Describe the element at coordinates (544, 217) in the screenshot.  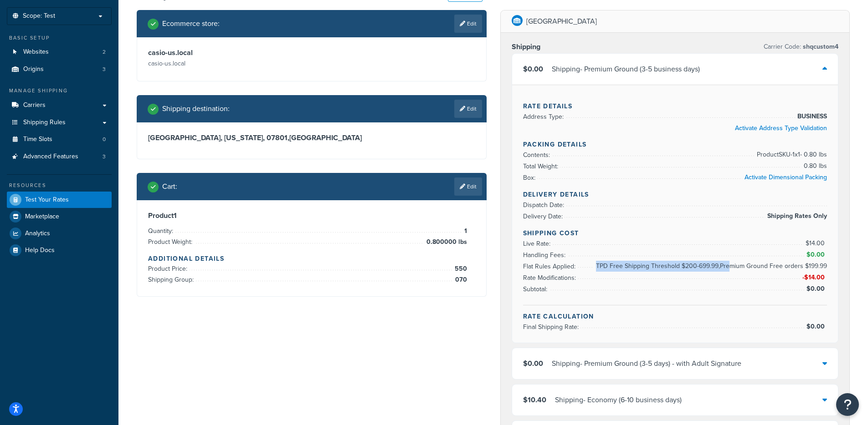
I see `span: Delivery Date:` at that location.